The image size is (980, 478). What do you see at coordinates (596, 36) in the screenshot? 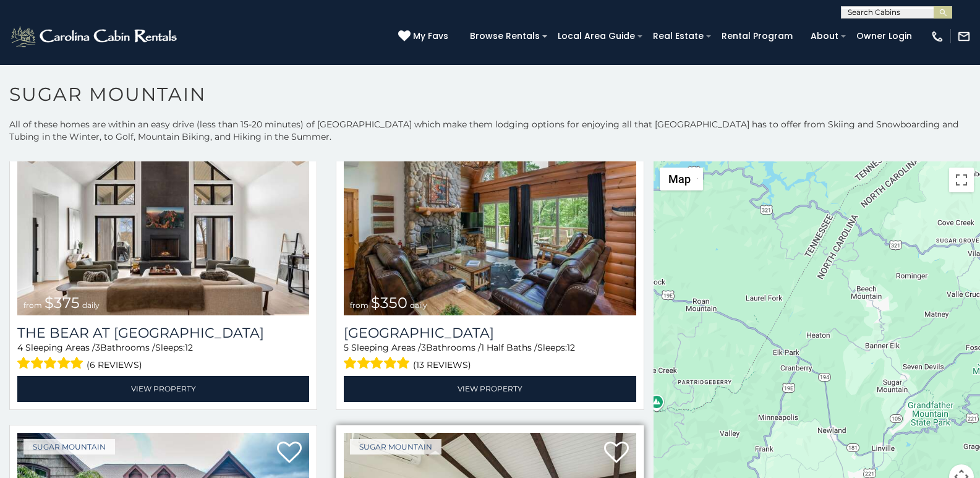
I see `a: Local Area Guide` at bounding box center [596, 36].